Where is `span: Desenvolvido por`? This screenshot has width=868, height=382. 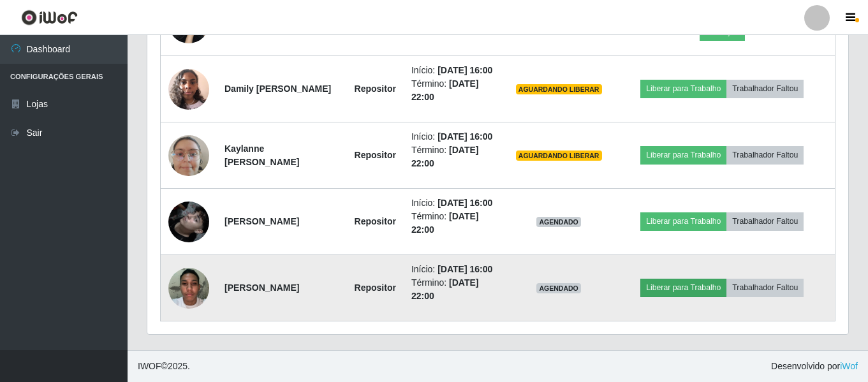 span: Desenvolvido por is located at coordinates (815, 366).